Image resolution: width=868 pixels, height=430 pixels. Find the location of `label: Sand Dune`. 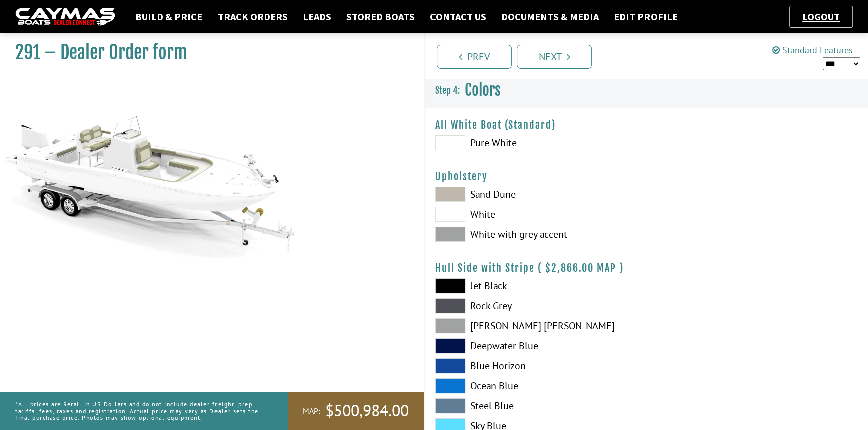

label: Sand Dune is located at coordinates (535, 194).